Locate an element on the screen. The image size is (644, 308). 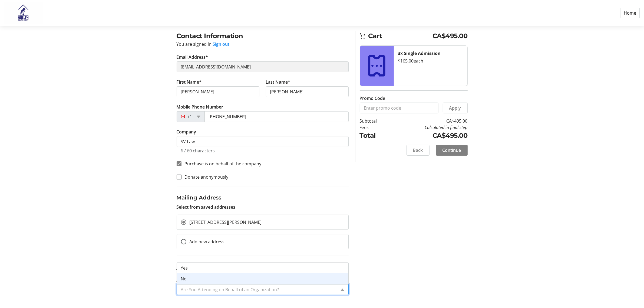
h2: Contact Information is located at coordinates (262, 36).